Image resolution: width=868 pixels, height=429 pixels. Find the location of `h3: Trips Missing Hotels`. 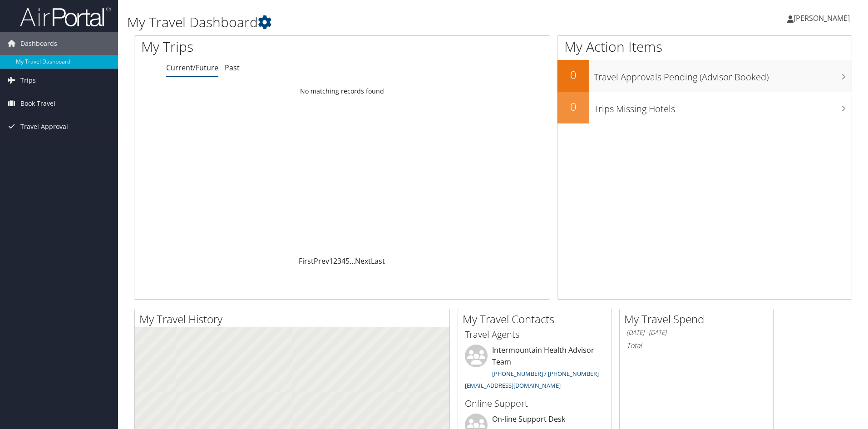

h3: Trips Missing Hotels is located at coordinates (723, 107).